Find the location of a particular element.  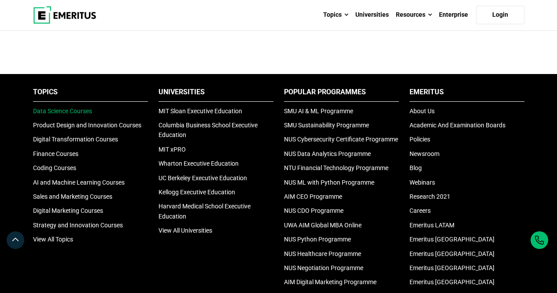

a: NUS Data Analytics Programme is located at coordinates (327, 154).